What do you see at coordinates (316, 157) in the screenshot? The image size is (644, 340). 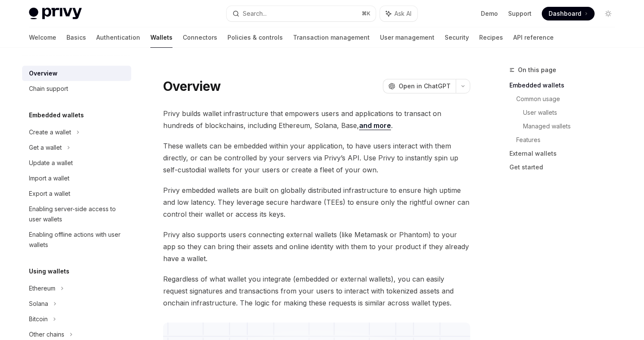 I see `span: These wallets can be embedded within your application, to have users interact with them directly,...` at bounding box center [316, 157].